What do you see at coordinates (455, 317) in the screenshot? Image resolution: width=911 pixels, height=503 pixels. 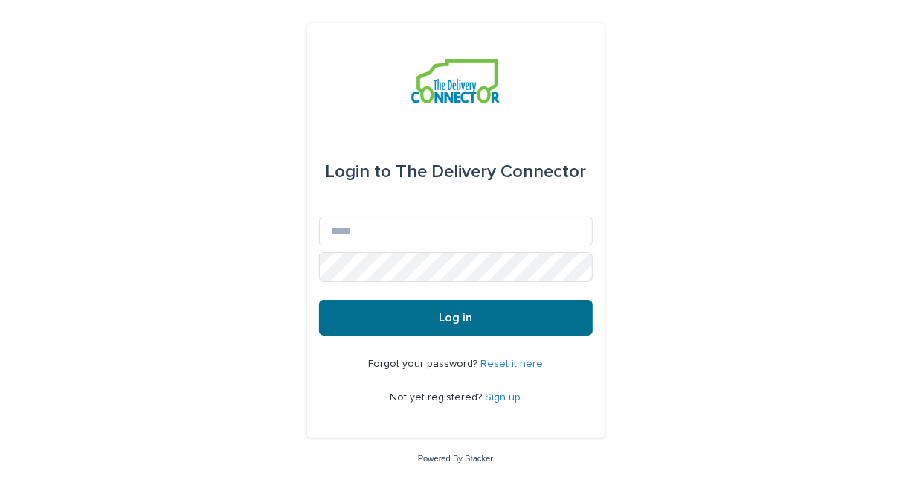 I see `span: Log in` at bounding box center [455, 317].